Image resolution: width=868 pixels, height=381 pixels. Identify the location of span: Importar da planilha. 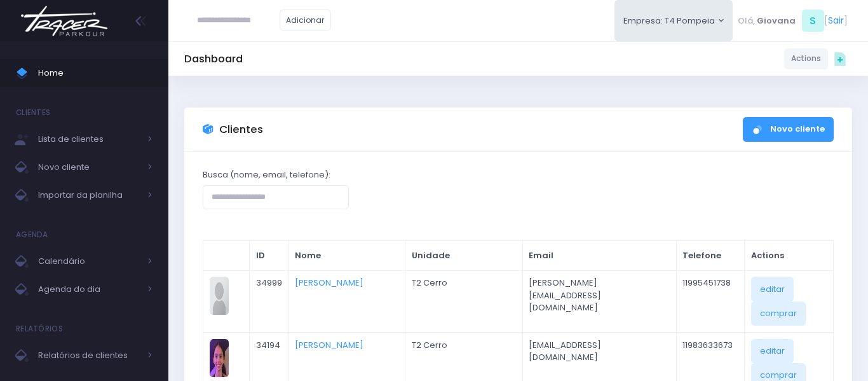
(89, 195).